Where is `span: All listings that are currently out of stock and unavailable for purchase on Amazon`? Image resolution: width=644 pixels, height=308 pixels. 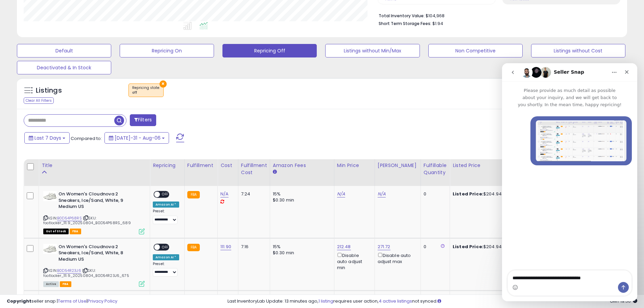
span: All listings that are currently out of stock and unavailable for purchase on Amazon is located at coordinates (56, 231).